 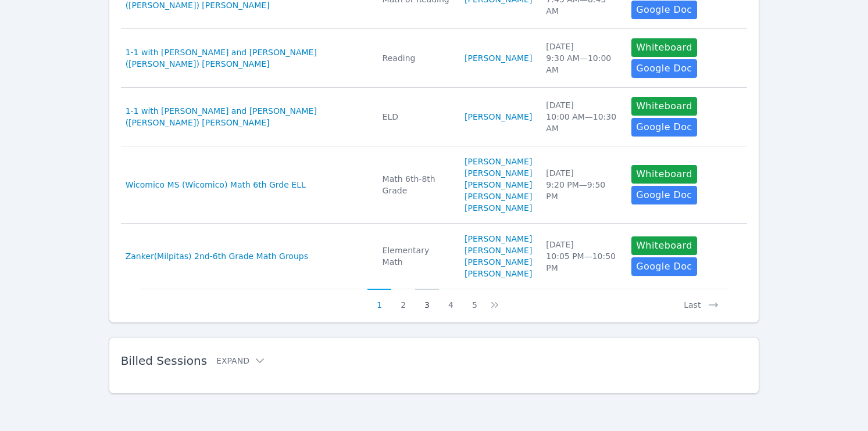 What do you see at coordinates (701, 300) in the screenshot?
I see `button: Last` at bounding box center [701, 300].